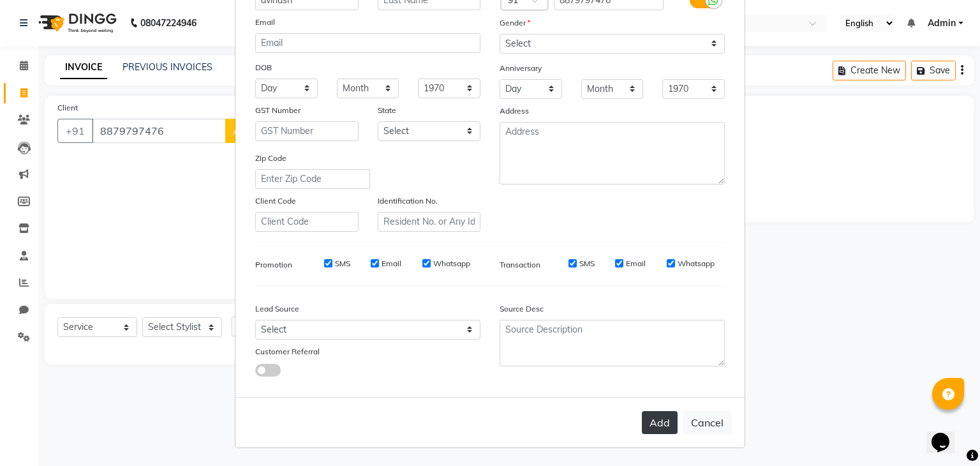  I want to click on label: DOB, so click(263, 68).